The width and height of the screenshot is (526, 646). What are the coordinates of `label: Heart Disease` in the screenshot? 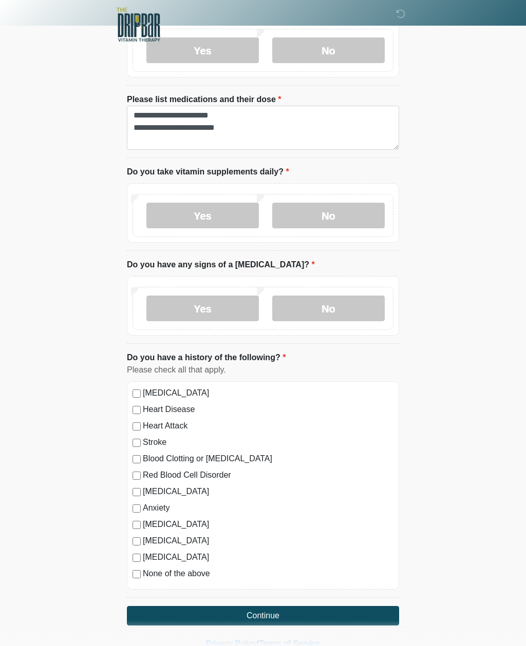 It's located at (268, 410).